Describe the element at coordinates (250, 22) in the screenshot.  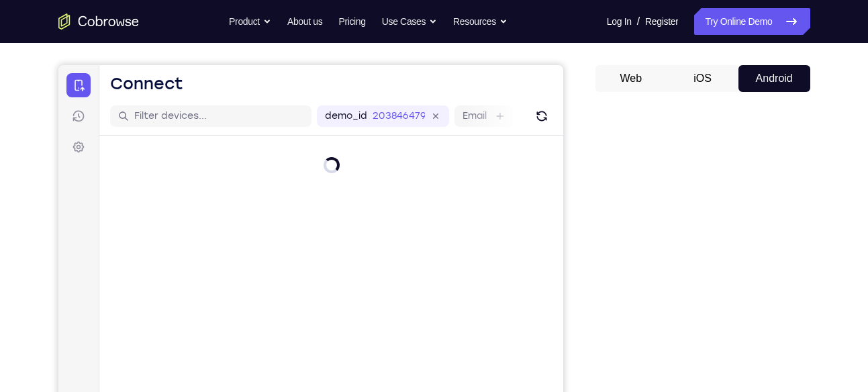
I see `button: Product` at that location.